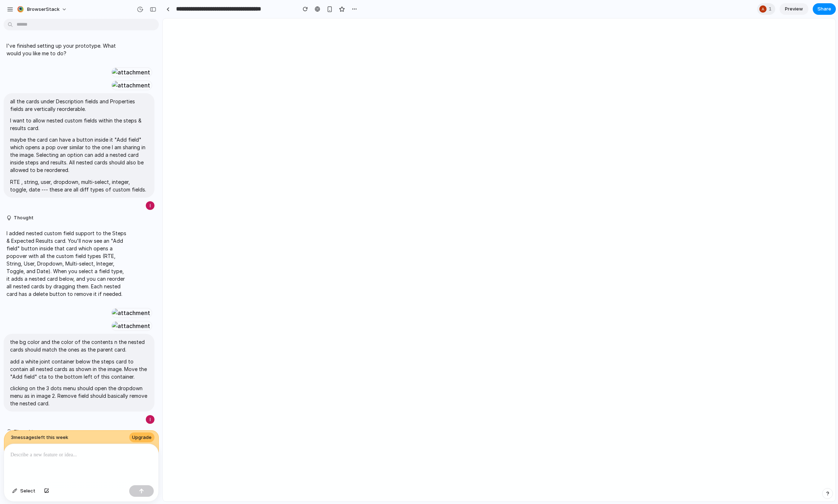 This screenshot has width=838, height=504. I want to click on span: Share, so click(825, 9).